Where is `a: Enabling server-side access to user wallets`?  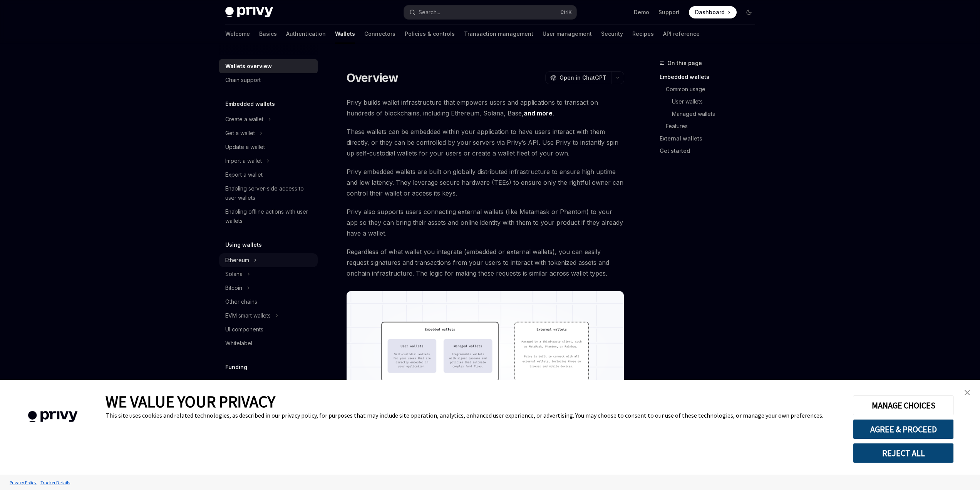 a: Enabling server-side access to user wallets is located at coordinates (268, 193).